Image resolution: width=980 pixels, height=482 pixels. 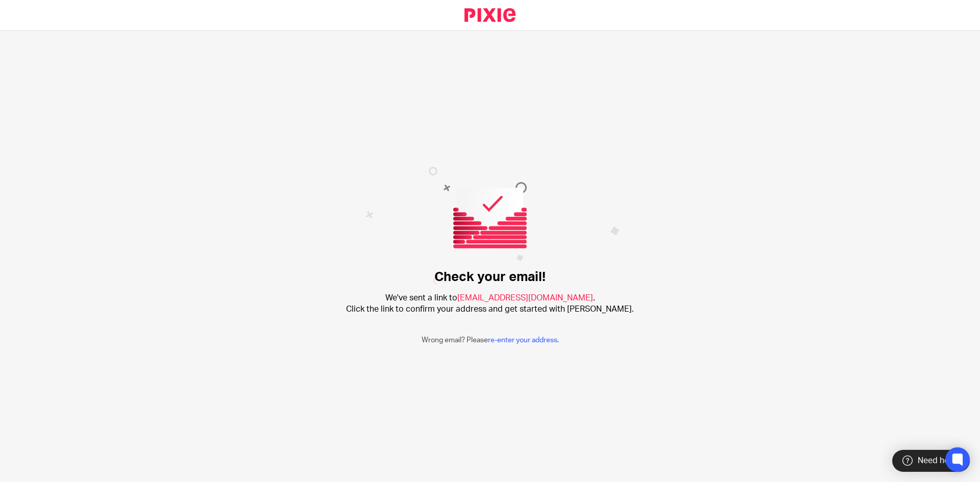 What do you see at coordinates (490, 340) in the screenshot?
I see `p: Wrong email? Please .` at bounding box center [490, 340].